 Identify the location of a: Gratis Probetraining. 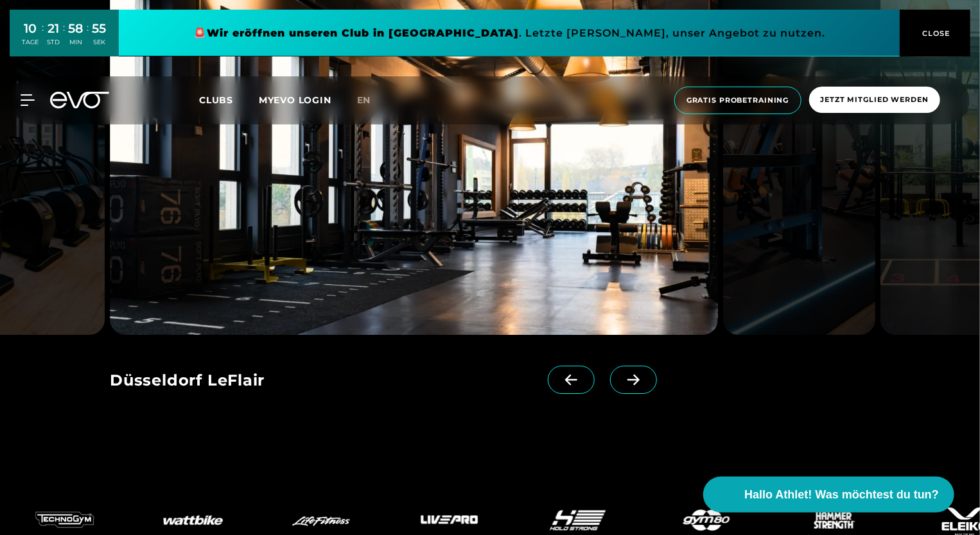
(738, 100).